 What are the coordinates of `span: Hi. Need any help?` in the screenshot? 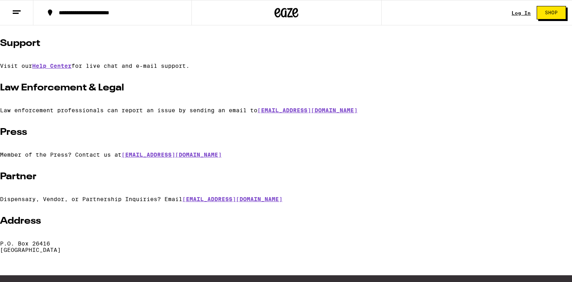 It's located at (31, 9).